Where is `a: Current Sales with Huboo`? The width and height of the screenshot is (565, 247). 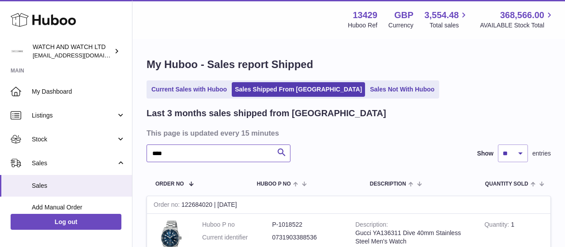 a: Current Sales with Huboo is located at coordinates (189, 89).